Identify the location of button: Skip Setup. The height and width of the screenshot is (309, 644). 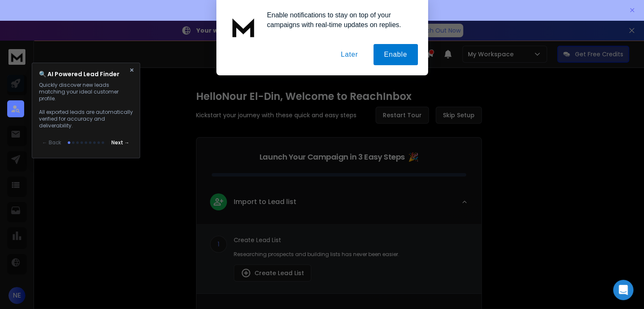
(459, 115).